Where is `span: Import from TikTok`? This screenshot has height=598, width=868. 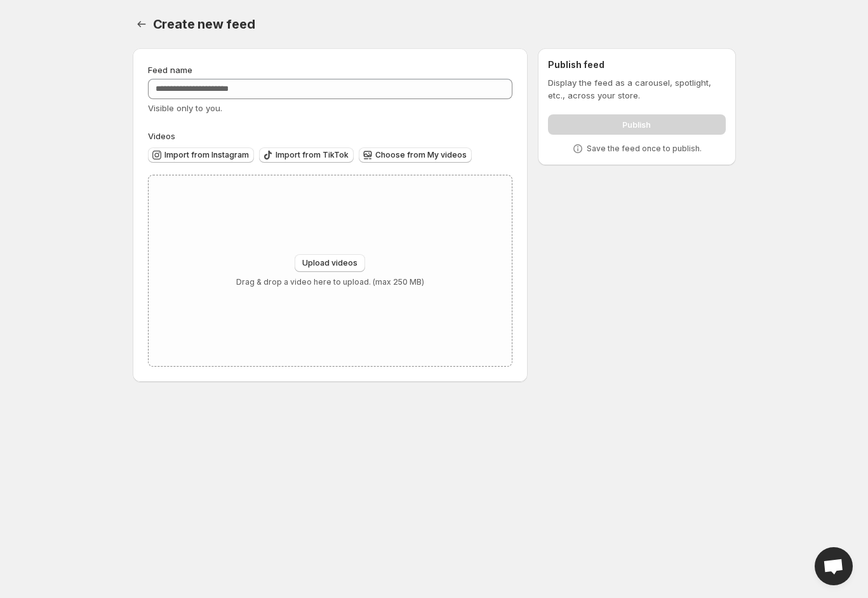
span: Import from TikTok is located at coordinates (312, 155).